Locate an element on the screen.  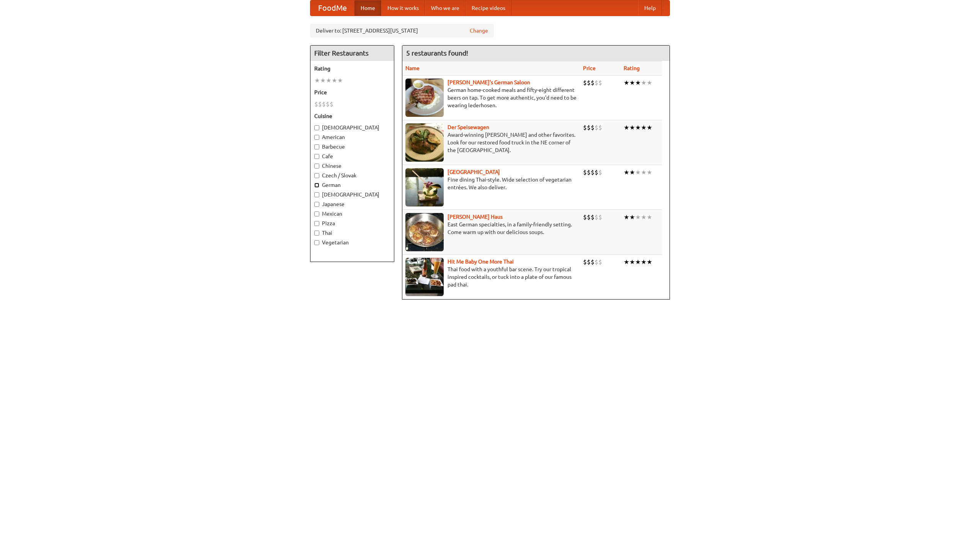
img: kohlhaus.jpg is located at coordinates (425, 232).